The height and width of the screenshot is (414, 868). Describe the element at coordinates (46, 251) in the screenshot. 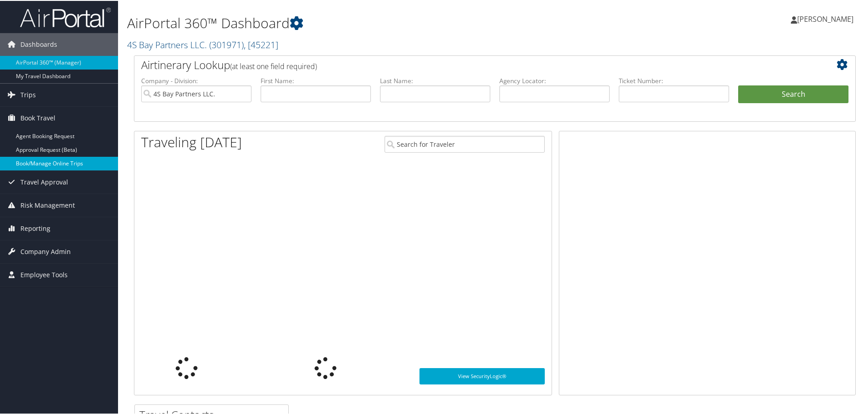

I see `span: Company Admin` at that location.